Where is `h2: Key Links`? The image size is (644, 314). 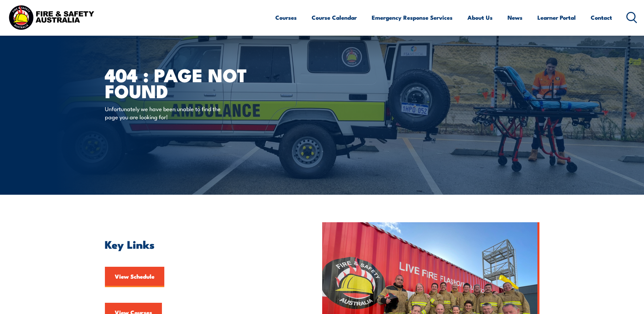
h2: Key Links is located at coordinates (198, 244).